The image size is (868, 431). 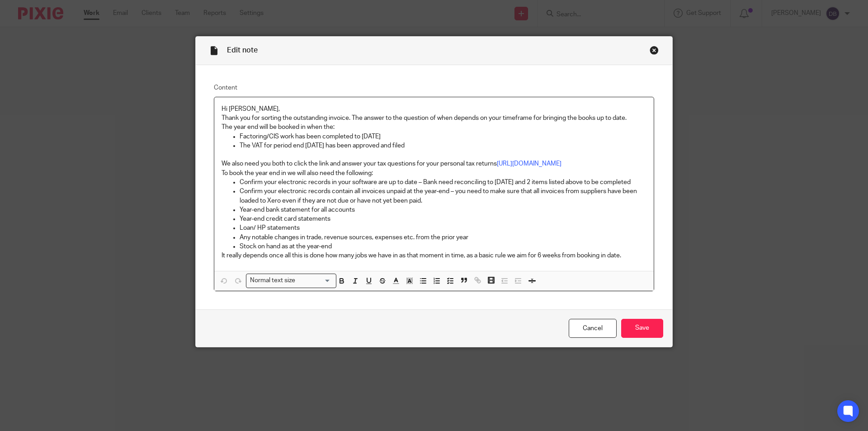 What do you see at coordinates (291, 280) in the screenshot?
I see `div: Search for option` at bounding box center [291, 280].